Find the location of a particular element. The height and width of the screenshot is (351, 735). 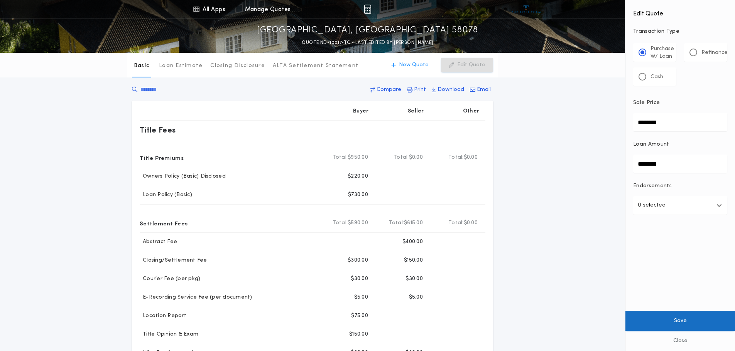

button: Email is located at coordinates (480, 90).